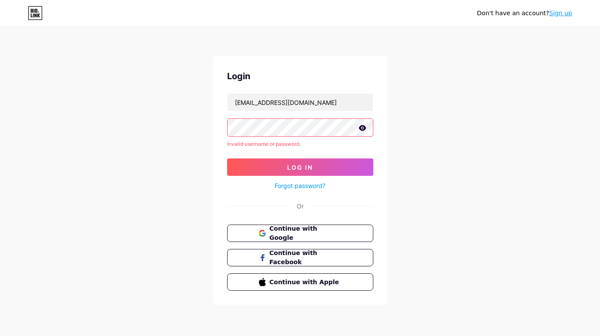  I want to click on div: Don't have an account?, so click(524, 13).